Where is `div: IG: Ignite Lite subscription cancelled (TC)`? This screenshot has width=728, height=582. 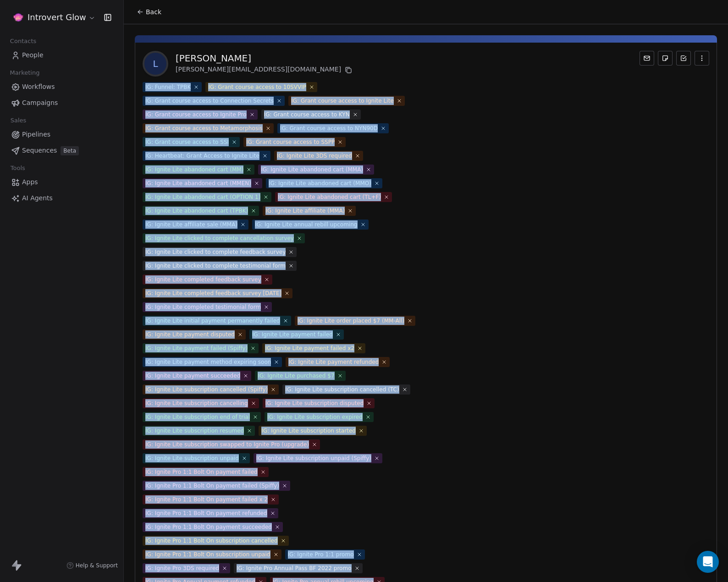
div: IG: Ignite Lite subscription cancelled (TC) is located at coordinates (342, 390).